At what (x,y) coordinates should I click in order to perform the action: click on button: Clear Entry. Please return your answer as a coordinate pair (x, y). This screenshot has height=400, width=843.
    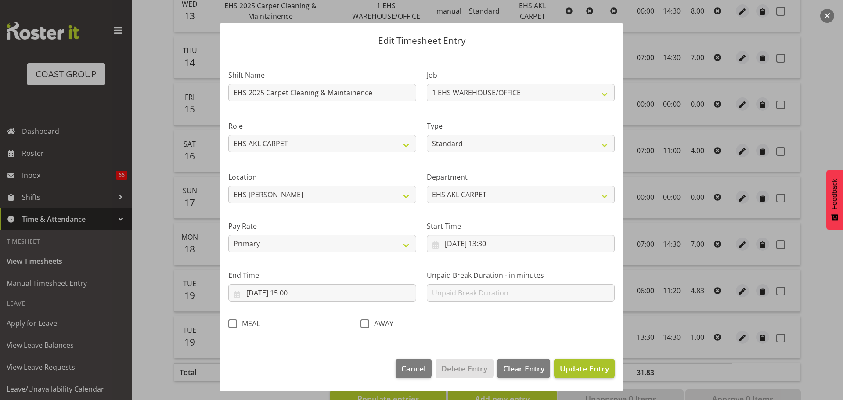
    Looking at the image, I should click on (524, 369).